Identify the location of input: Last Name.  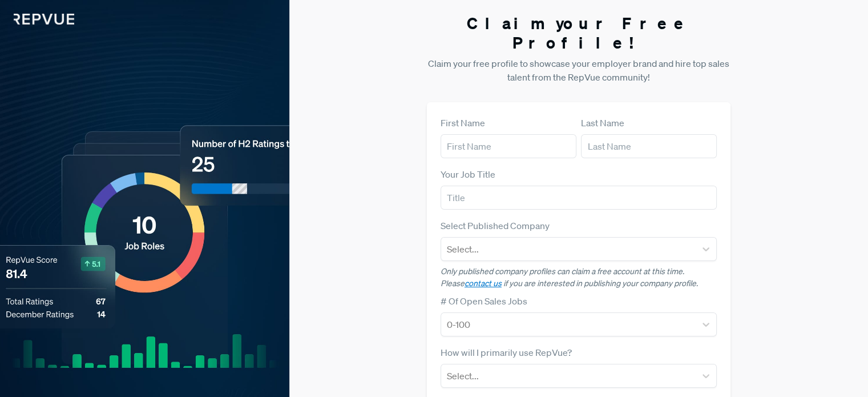
(649, 146).